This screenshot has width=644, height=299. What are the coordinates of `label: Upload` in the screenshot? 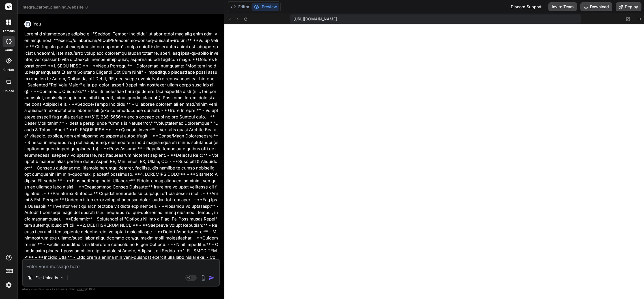 It's located at (9, 91).